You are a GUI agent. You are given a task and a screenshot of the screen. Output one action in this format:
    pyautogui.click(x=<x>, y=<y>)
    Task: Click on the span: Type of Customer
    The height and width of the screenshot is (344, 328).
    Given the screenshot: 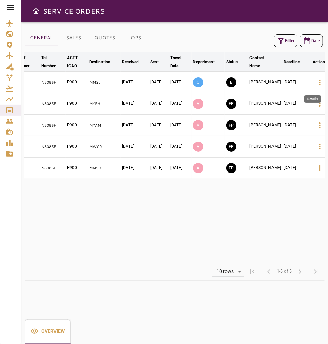 What is the action you would take?
    pyautogui.click(x=25, y=62)
    